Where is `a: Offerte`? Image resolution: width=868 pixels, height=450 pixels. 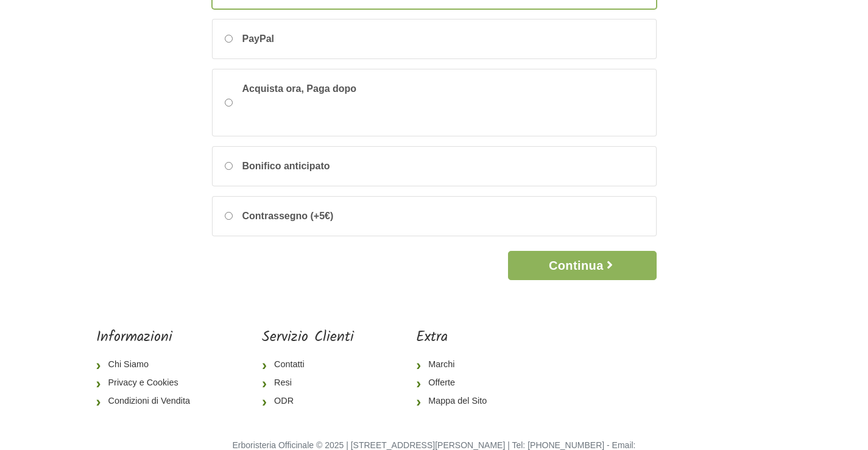
a: Offerte is located at coordinates (456, 383).